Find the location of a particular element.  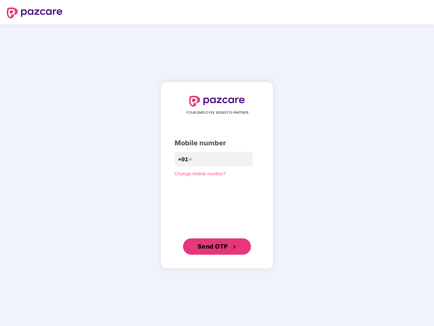

span: YOUR EMPLOYEE BENEFITS PARTNER is located at coordinates (217, 113).